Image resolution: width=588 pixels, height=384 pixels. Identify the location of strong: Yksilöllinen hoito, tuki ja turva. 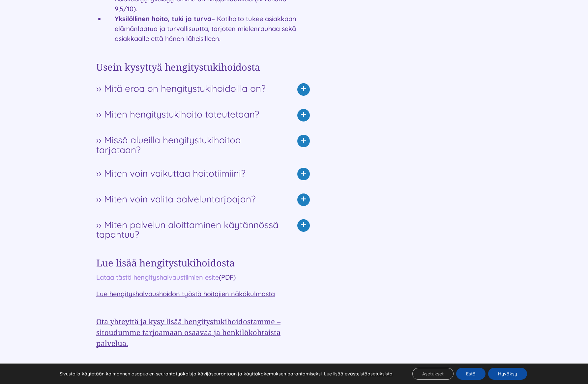
(163, 18).